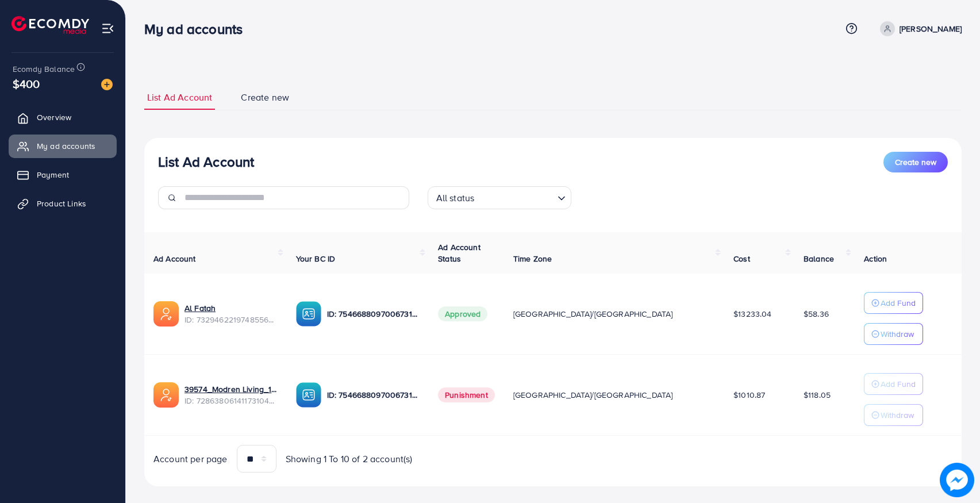  Describe the element at coordinates (231, 320) in the screenshot. I see `span: ID: 7329462219748556801` at that location.